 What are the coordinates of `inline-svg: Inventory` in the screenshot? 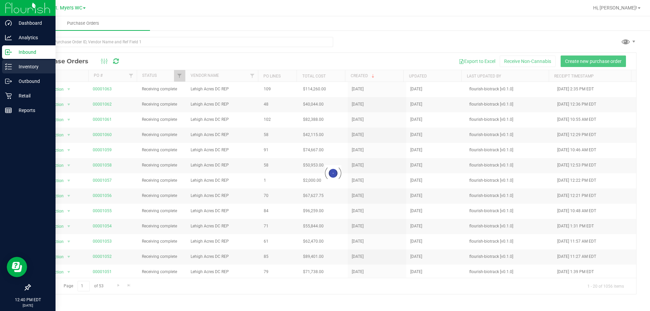 It's located at (8, 67).